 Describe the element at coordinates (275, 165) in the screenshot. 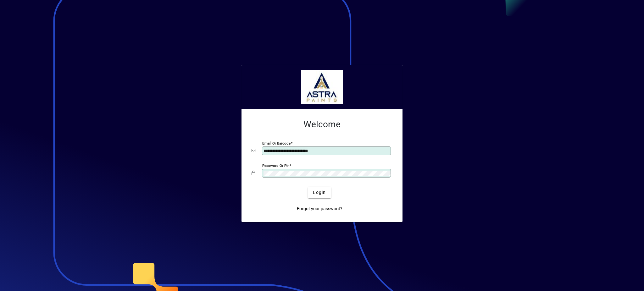

I see `mat-label: Password or Pin` at that location.